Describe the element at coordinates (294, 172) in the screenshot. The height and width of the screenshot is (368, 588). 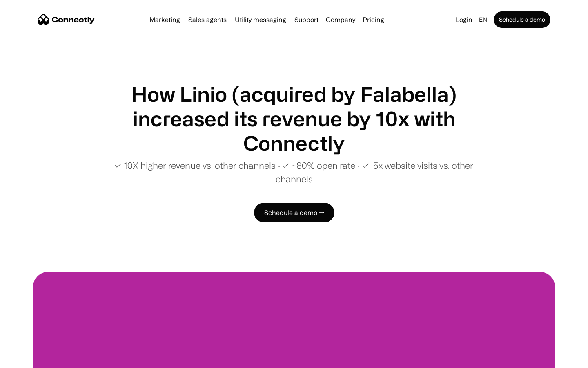
I see `p: ✓ 10X higher revenue vs. other channels ∙ ✓ ~80% open rate ∙ ✓ 5x website visits vs. other channels` at that location.